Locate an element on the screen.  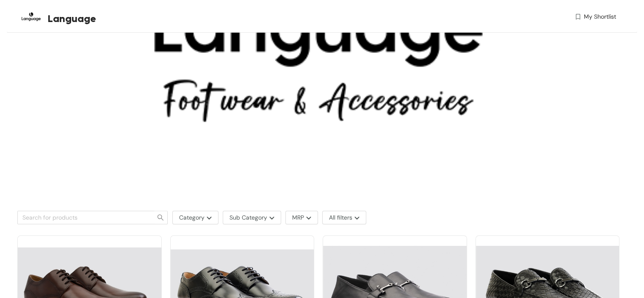
span: Language is located at coordinates (72, 19).